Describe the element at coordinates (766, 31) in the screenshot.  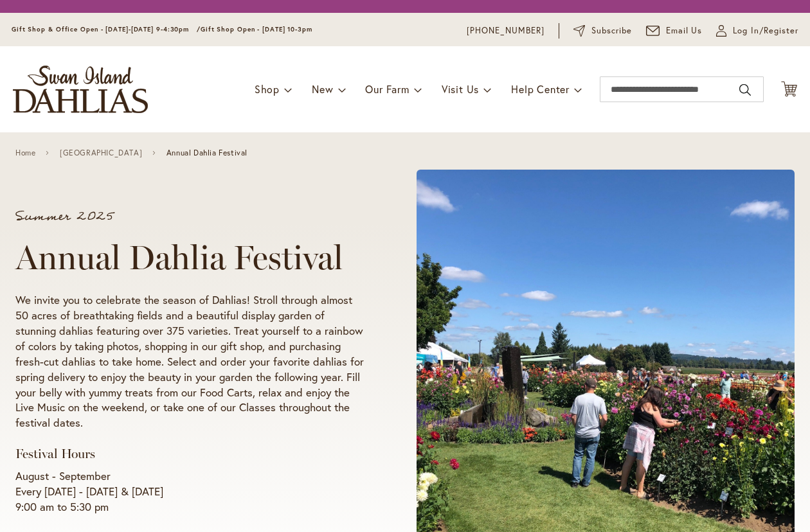
I see `span: Log In/Register` at that location.